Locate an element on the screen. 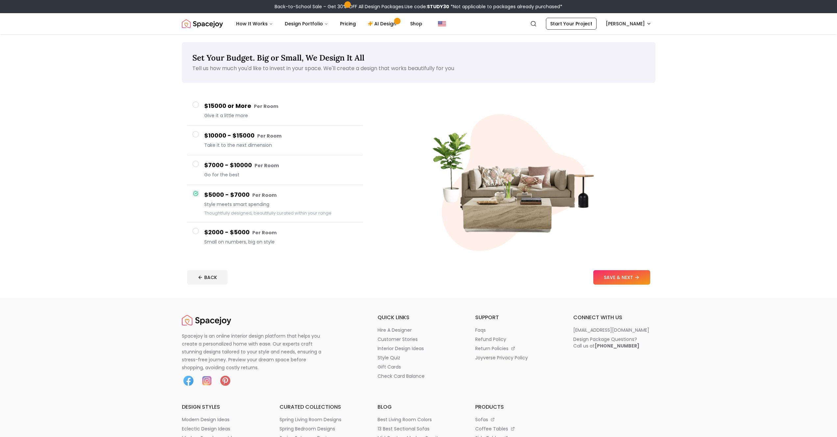 The width and height of the screenshot is (837, 437). a: Pricing is located at coordinates (348, 24).